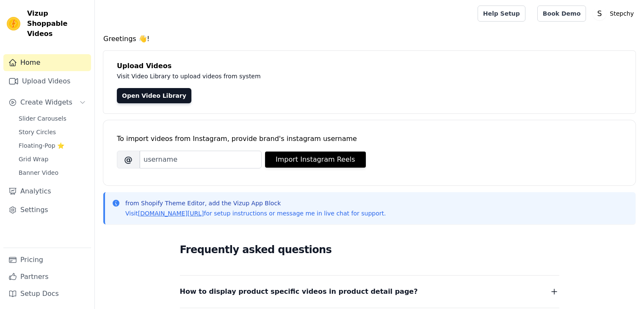 The height and width of the screenshot is (309, 644). I want to click on div: To import videos from Instagram, provide brand's instagram username, so click(369, 139).